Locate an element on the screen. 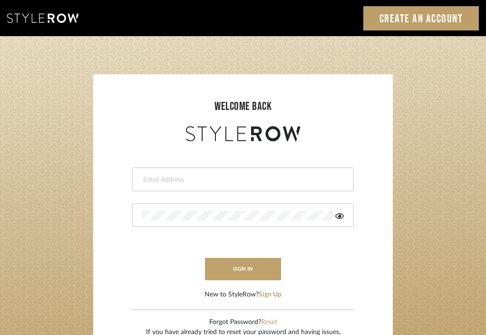 Image resolution: width=486 pixels, height=335 pixels. a: Create an Account is located at coordinates (422, 18).